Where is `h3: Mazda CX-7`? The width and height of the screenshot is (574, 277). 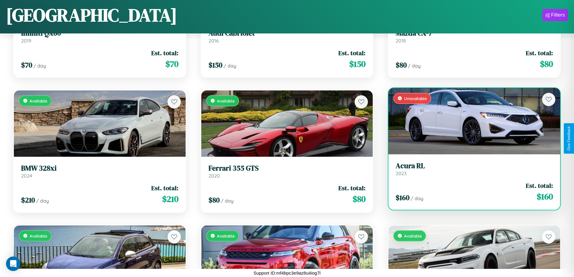
h3: Mazda CX-7 is located at coordinates (474, 33).